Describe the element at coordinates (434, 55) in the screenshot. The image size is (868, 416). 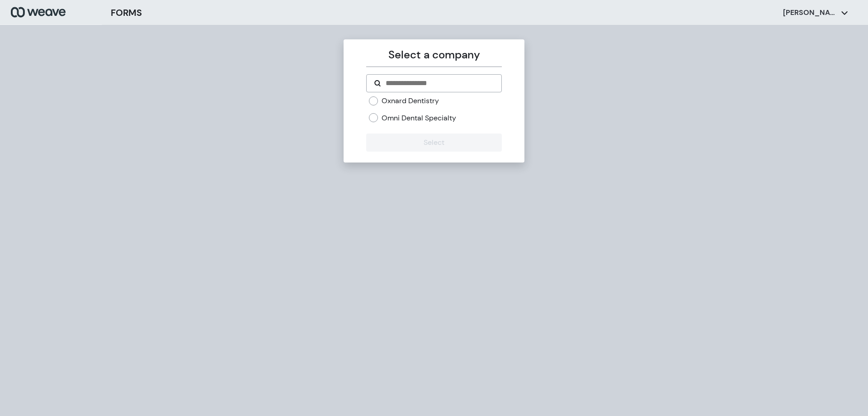
I see `p: Select a company` at that location.